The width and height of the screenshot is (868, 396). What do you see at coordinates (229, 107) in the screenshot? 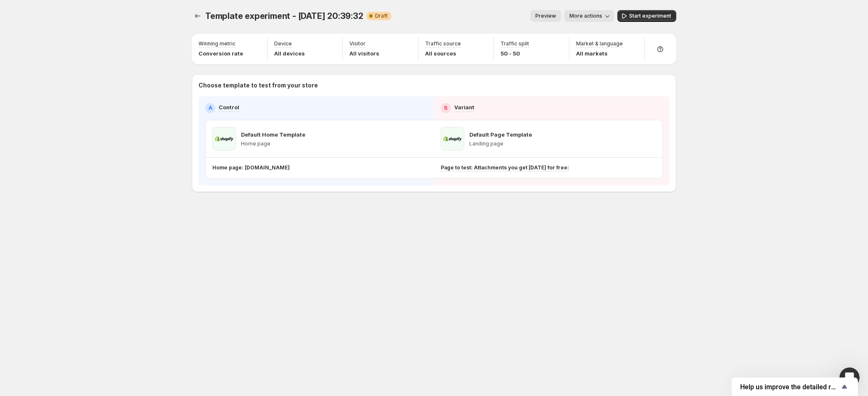
I see `p: Control` at bounding box center [229, 107].